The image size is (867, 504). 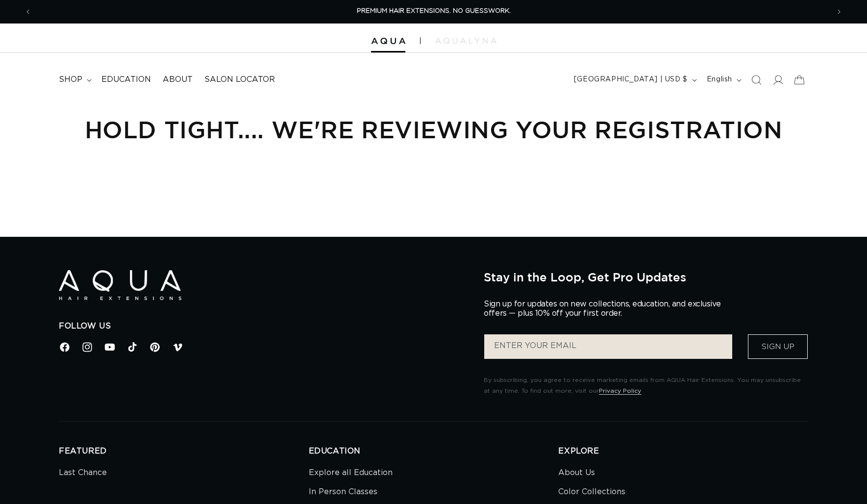 I want to click on button: English, so click(x=723, y=80).